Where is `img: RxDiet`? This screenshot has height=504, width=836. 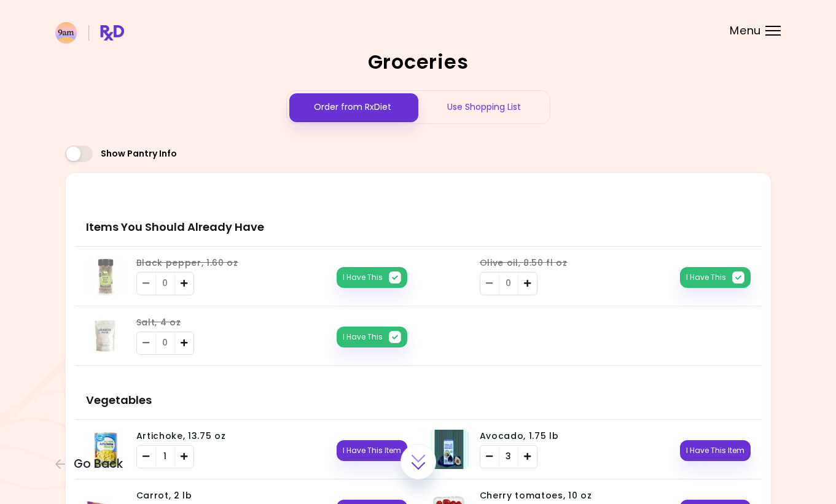 img: RxDiet is located at coordinates (90, 32).